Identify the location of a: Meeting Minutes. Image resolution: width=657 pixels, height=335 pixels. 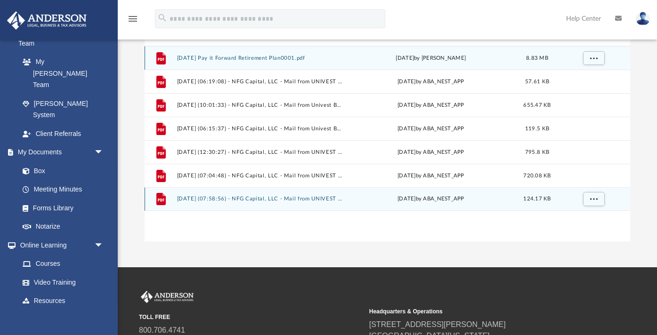
(63, 190).